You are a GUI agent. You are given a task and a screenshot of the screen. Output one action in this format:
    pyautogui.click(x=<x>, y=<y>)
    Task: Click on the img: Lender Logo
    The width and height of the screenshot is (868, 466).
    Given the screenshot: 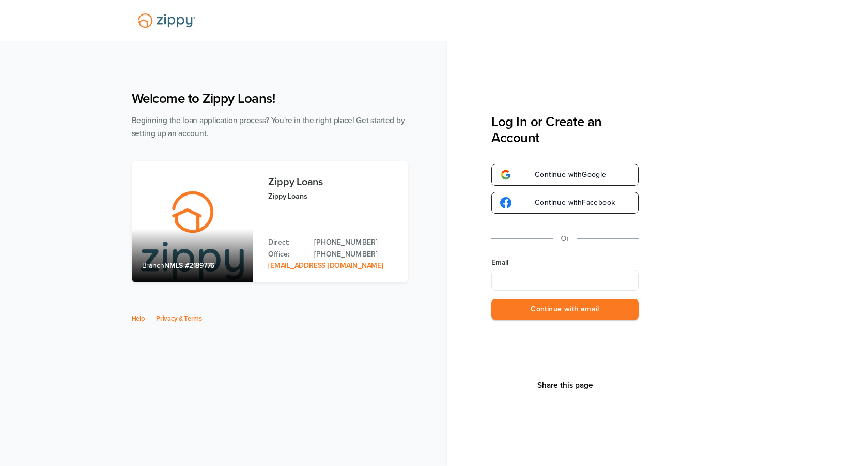 What is the action you would take?
    pyautogui.click(x=166, y=21)
    